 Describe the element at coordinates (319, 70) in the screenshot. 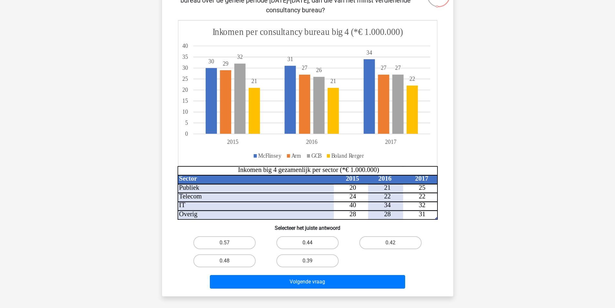

I see `tspan: 26` at that location.